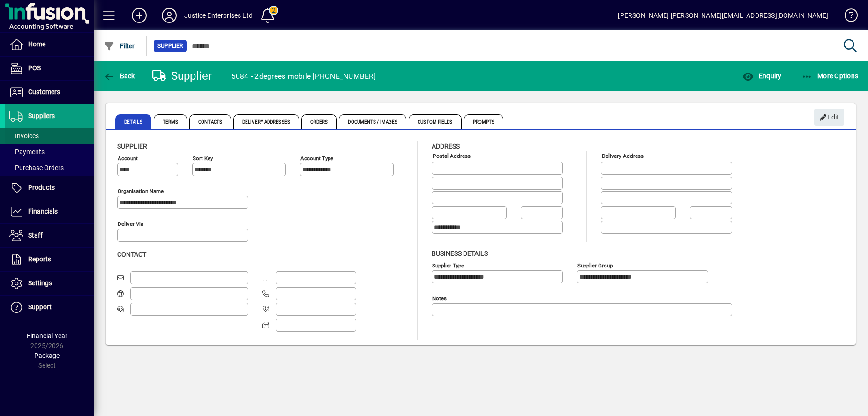 This screenshot has width=868, height=416. Describe the element at coordinates (43, 212) in the screenshot. I see `span: Financials` at that location.